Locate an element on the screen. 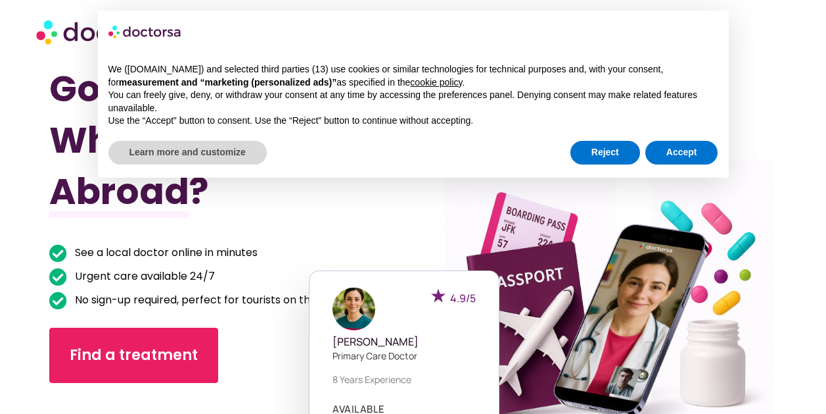 The image size is (826, 414). span: See a local doctor online in minutes is located at coordinates (164, 252).